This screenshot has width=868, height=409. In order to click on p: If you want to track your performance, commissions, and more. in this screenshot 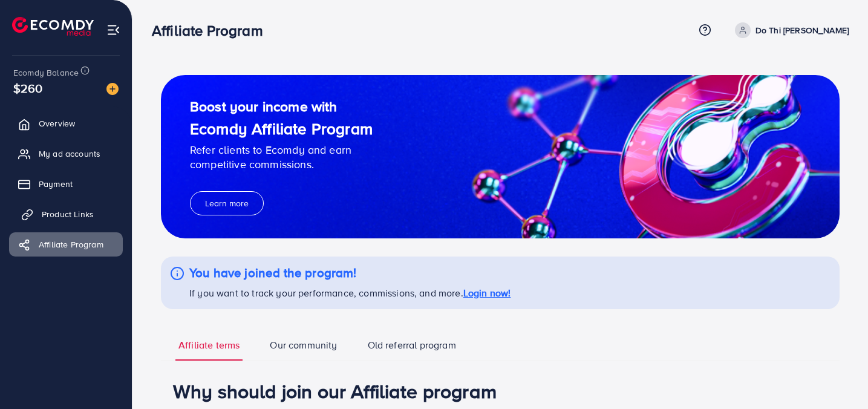, I will do `click(350, 293)`.